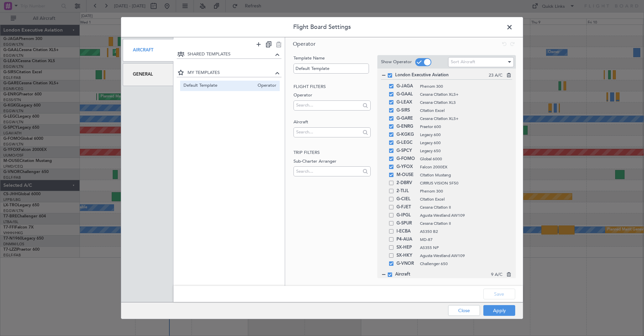 Image resolution: width=644 pixels, height=336 pixels. What do you see at coordinates (466, 175) in the screenshot?
I see `span: Citation Mustang` at bounding box center [466, 175].